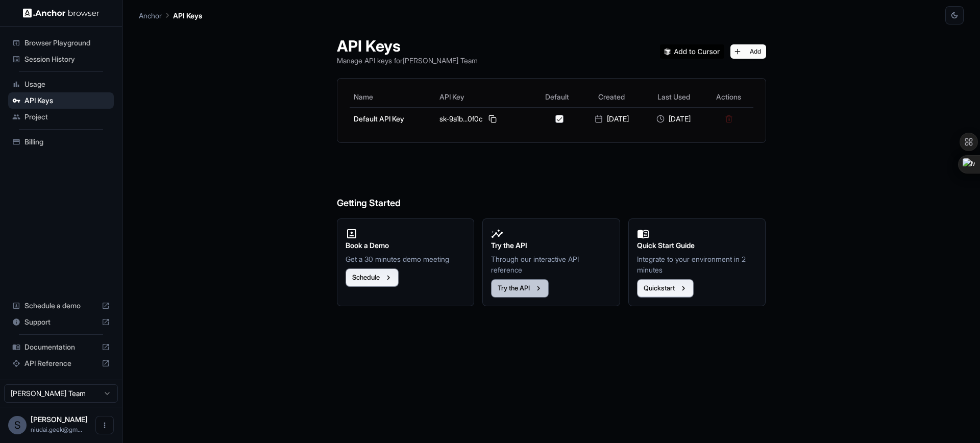  I want to click on h2: Book a Demo, so click(406, 245).